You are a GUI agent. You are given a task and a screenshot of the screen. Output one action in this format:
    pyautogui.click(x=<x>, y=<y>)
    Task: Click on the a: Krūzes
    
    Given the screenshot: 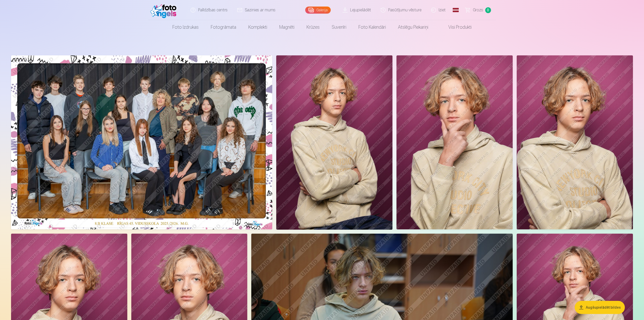 What is the action you would take?
    pyautogui.click(x=313, y=27)
    